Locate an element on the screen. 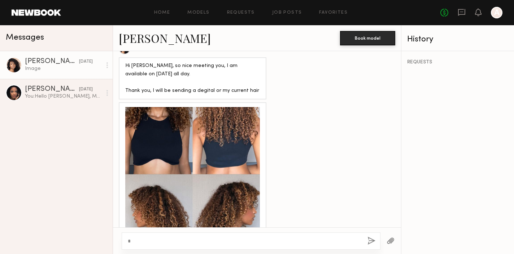 This screenshot has width=514, height=254. button: Book model is located at coordinates (367, 38).